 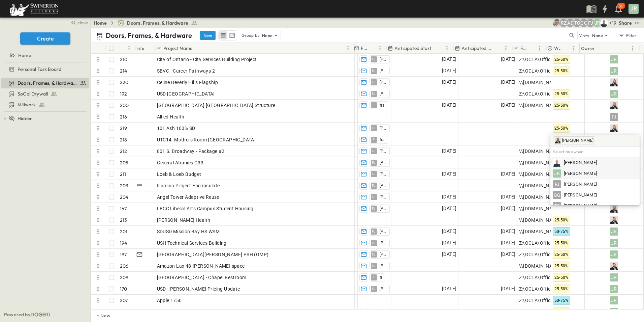 What do you see at coordinates (124, 197) in the screenshot?
I see `p: 204` at bounding box center [124, 197].